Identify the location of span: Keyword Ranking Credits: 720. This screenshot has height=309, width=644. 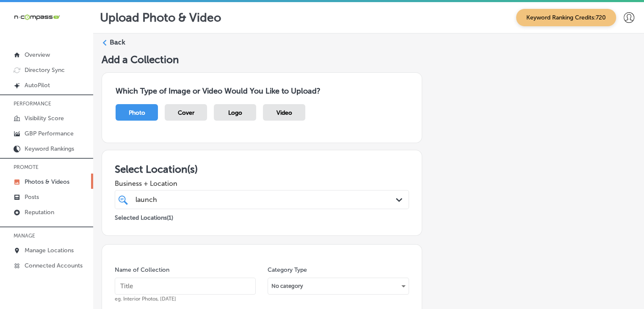
(565, 18).